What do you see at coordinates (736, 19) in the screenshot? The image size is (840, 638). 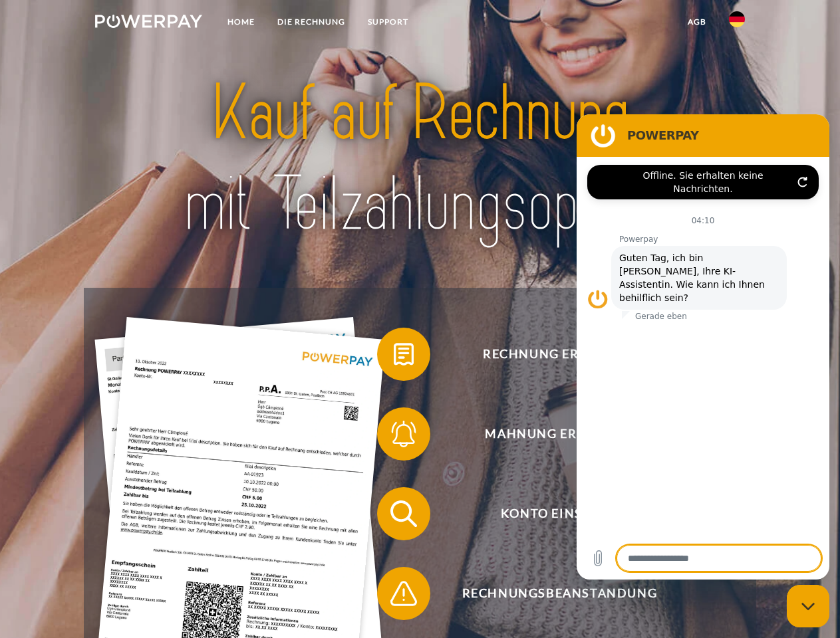 I see `img: de` at bounding box center [736, 19].